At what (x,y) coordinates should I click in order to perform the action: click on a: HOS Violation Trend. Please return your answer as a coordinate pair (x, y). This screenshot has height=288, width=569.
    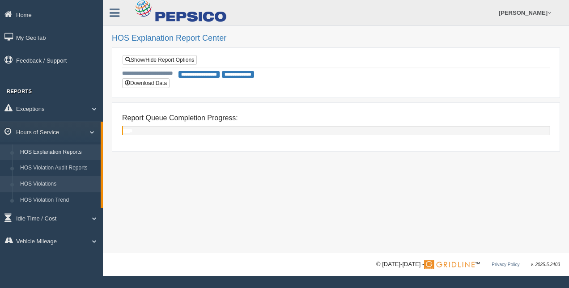
    Looking at the image, I should click on (58, 200).